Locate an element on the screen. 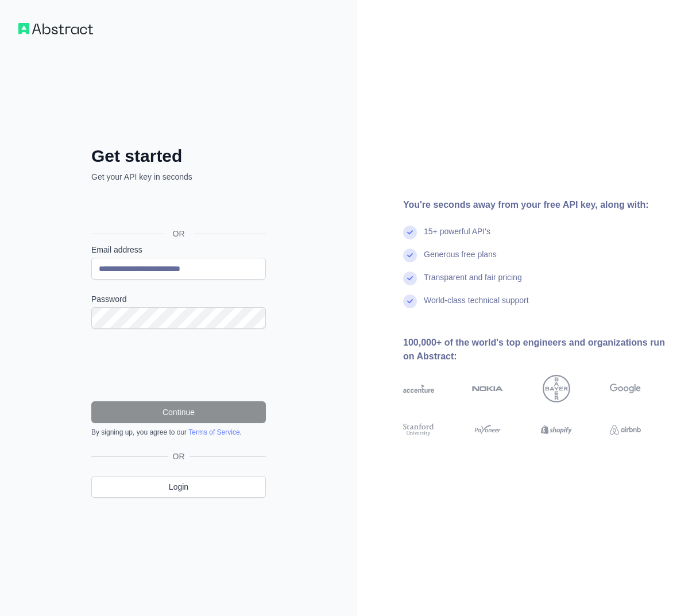  img: shopify is located at coordinates (556, 430).